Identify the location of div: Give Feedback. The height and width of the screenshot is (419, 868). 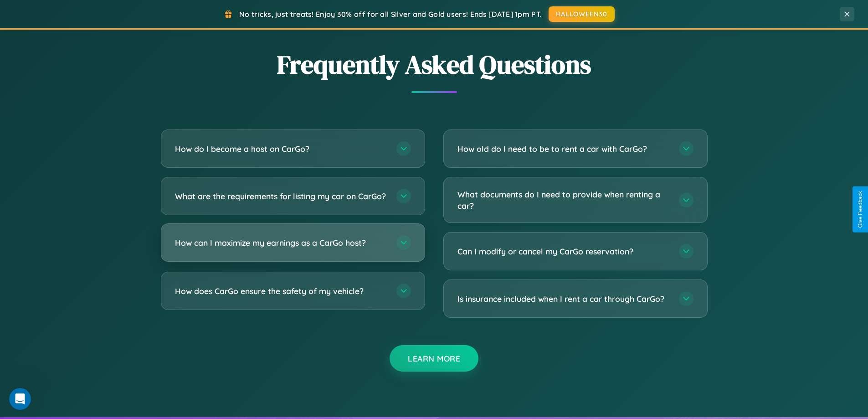
(861, 210).